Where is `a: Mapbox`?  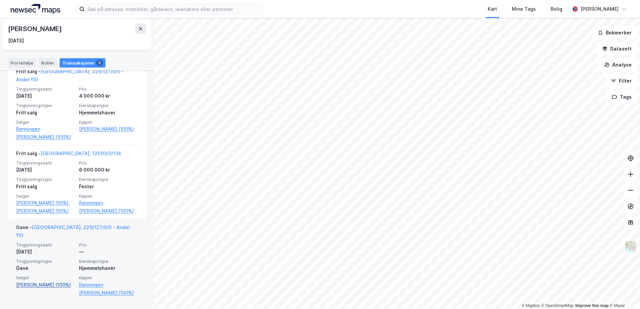 a: Mapbox is located at coordinates (530, 306).